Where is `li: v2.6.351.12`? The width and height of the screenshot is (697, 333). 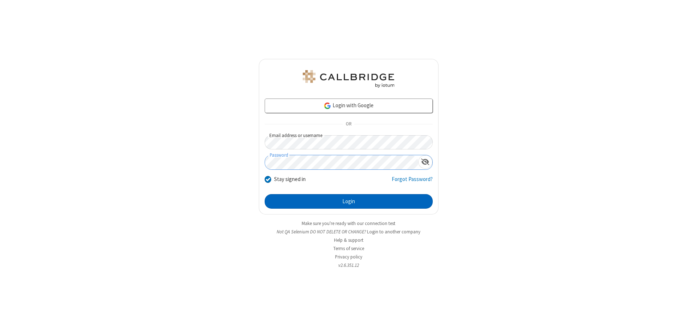
li: v2.6.351.12 is located at coordinates (349, 265).